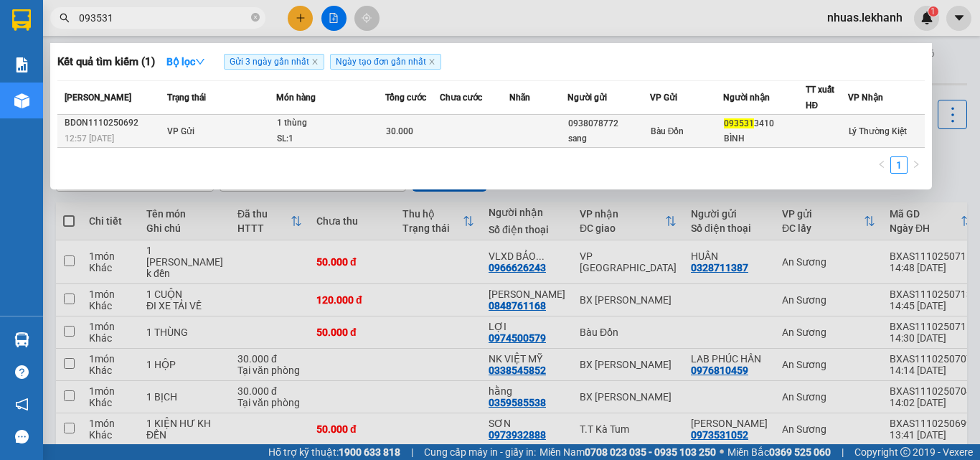 The image size is (980, 460). I want to click on span: Tổng cước, so click(405, 97).